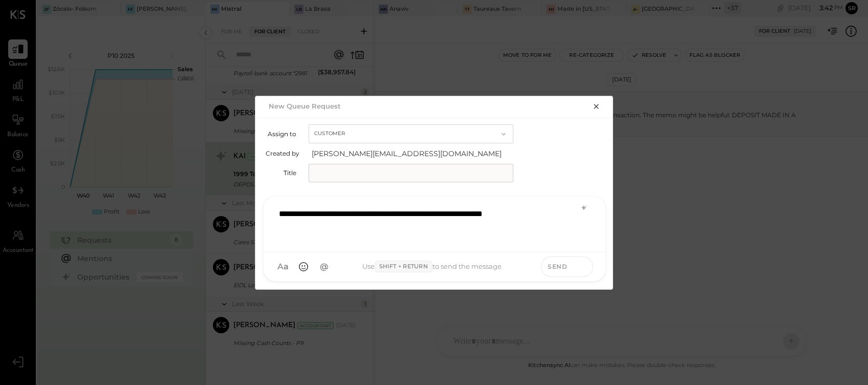 The image size is (868, 385). What do you see at coordinates (286, 267) in the screenshot?
I see `span: a` at bounding box center [286, 267].